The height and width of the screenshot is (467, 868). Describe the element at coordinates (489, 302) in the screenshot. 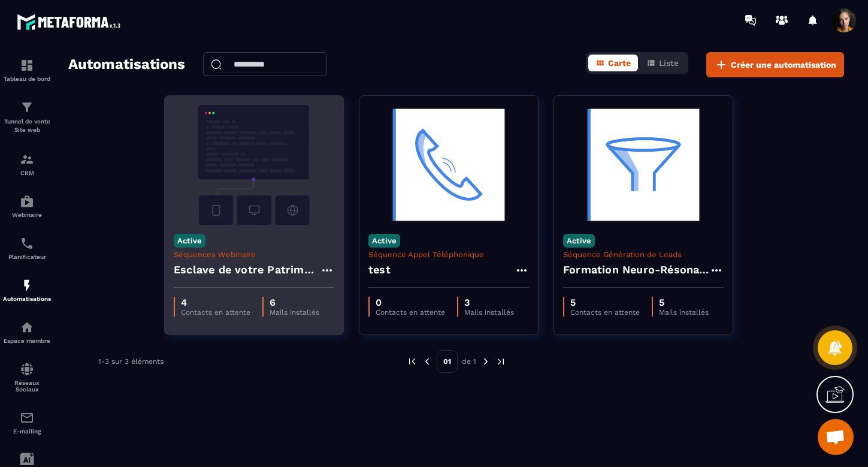

I see `p: 3` at that location.